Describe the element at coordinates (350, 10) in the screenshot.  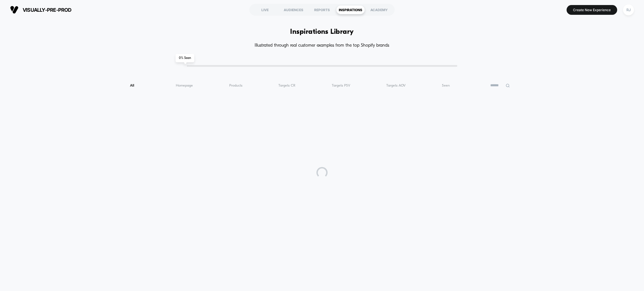
I see `div: INSPIRATIONS` at that location.